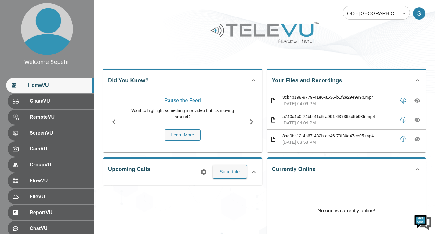 The width and height of the screenshot is (435, 234). Describe the element at coordinates (59, 212) in the screenshot. I see `span: ReportVU` at that location.